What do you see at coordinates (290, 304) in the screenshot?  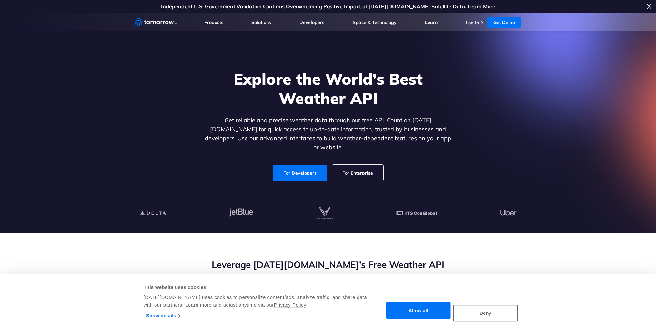 I see `a: Privacy Policy` at bounding box center [290, 304].